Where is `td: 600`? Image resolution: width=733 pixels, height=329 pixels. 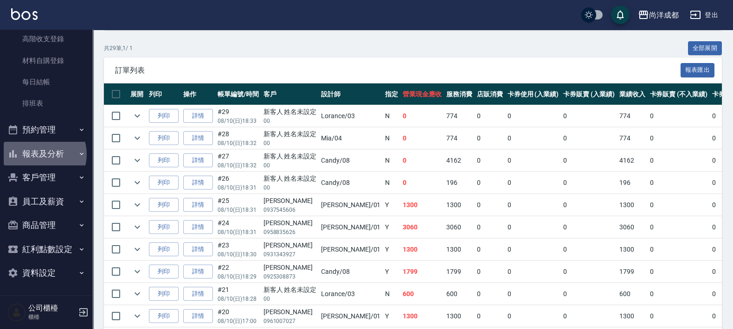
td: 600 is located at coordinates (459, 294).